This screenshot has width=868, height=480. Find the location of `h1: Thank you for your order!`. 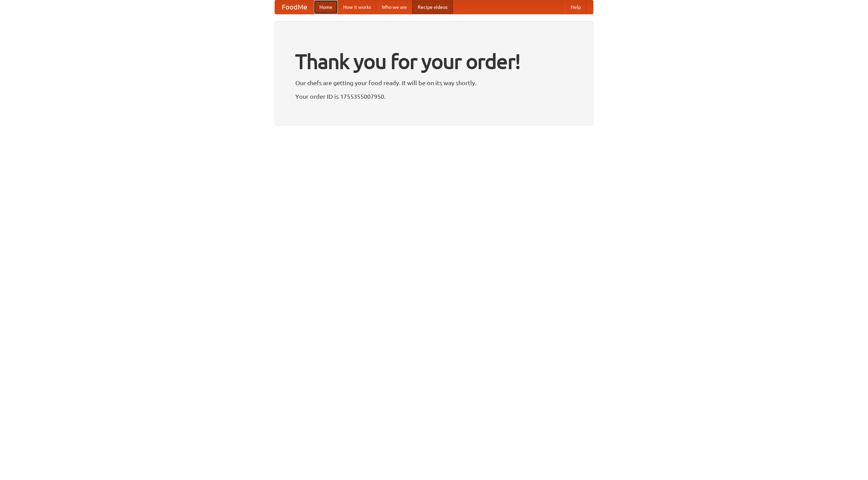

h1: Thank you for your order! is located at coordinates (434, 61).